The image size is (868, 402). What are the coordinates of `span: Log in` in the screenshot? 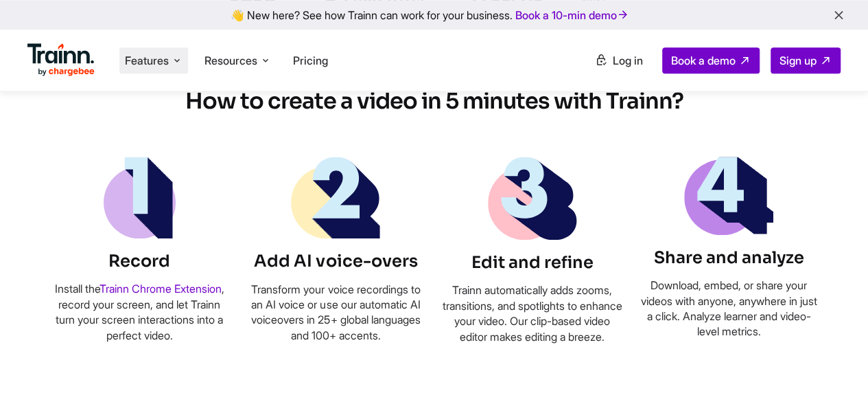 It's located at (628, 60).